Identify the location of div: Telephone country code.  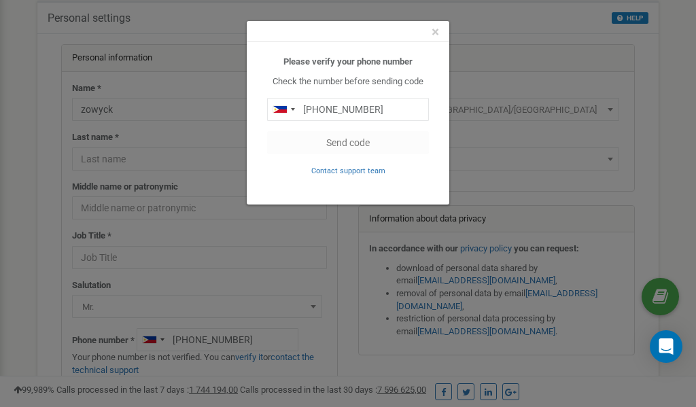
(284, 109).